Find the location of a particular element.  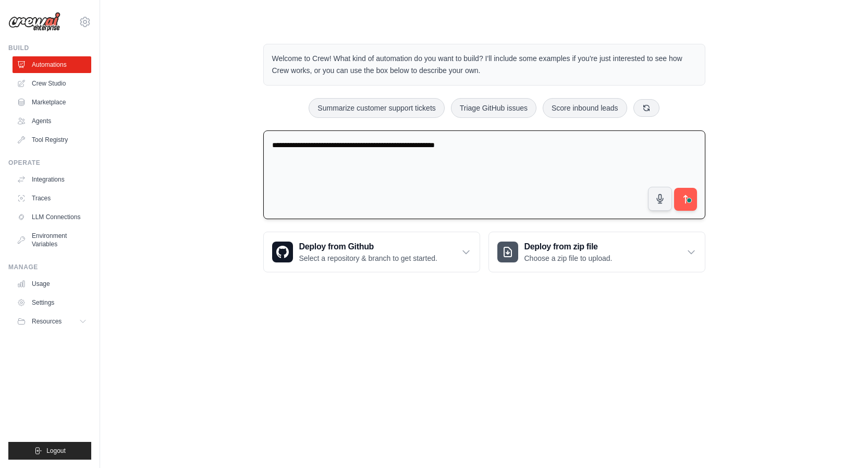

textarea: To enrich screen reader interactions, please activate Accessibility in Grammarly extension settings is located at coordinates (484, 174).